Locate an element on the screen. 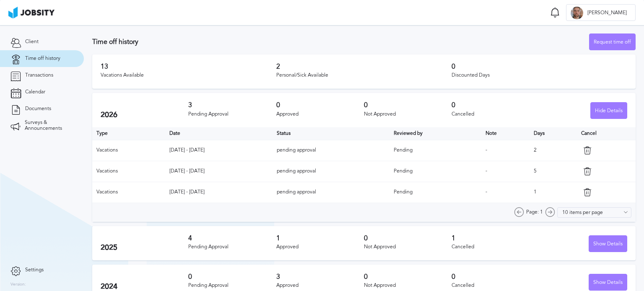 The image size is (644, 291). h3: 13 is located at coordinates (188, 67).